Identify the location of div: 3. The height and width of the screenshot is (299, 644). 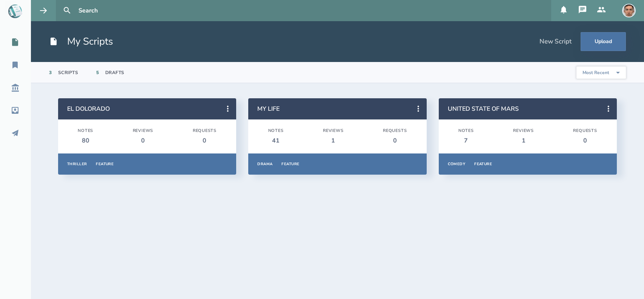
(50, 72).